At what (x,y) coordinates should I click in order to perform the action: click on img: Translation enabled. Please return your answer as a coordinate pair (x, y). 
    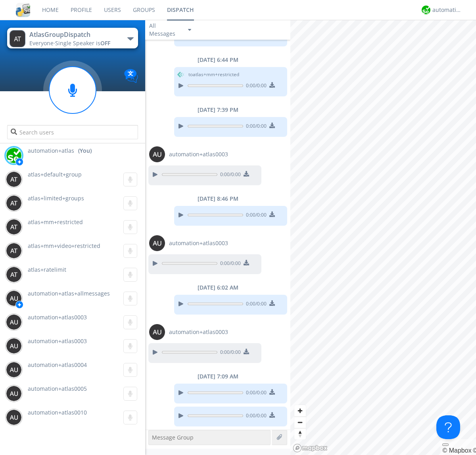
    Looking at the image, I should click on (131, 76).